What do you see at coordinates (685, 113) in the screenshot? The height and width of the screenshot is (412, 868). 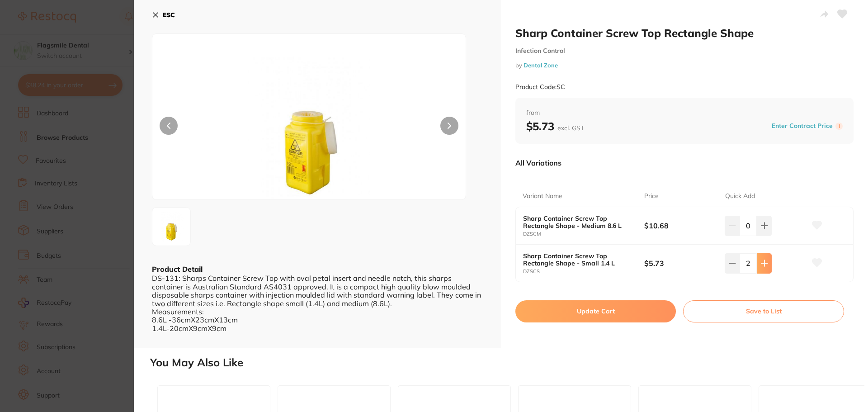 I see `span: from` at bounding box center [685, 113].